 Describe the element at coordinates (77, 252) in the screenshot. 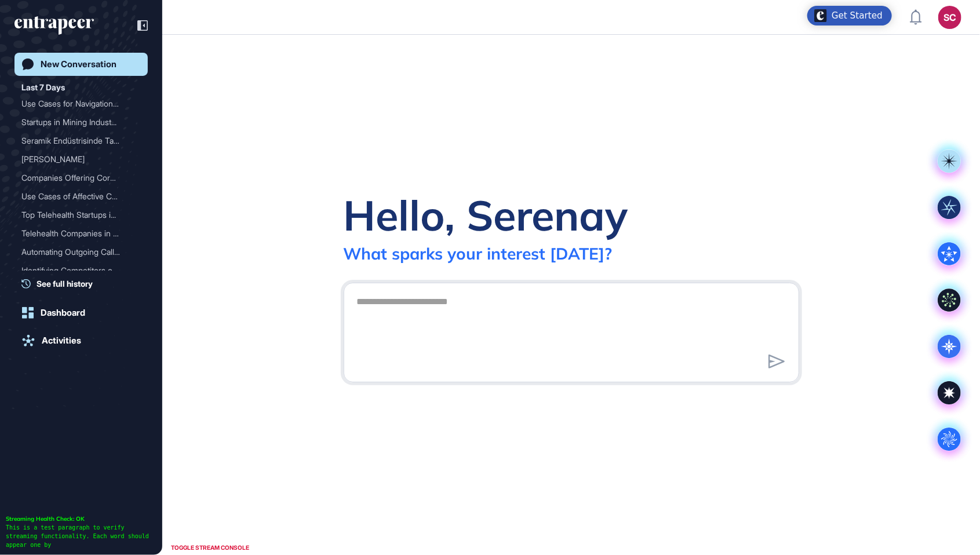

I see `div: Automating Outgoing Calls...` at that location.